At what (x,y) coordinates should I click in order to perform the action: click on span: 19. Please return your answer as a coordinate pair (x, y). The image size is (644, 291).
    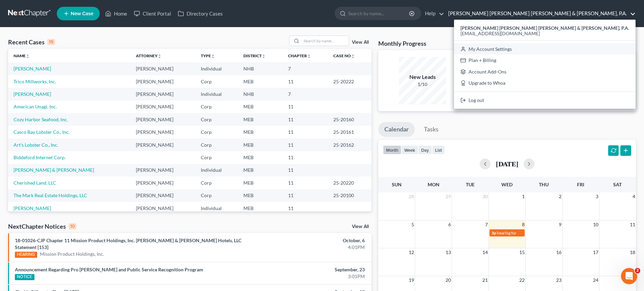
    Looking at the image, I should click on (412, 280).